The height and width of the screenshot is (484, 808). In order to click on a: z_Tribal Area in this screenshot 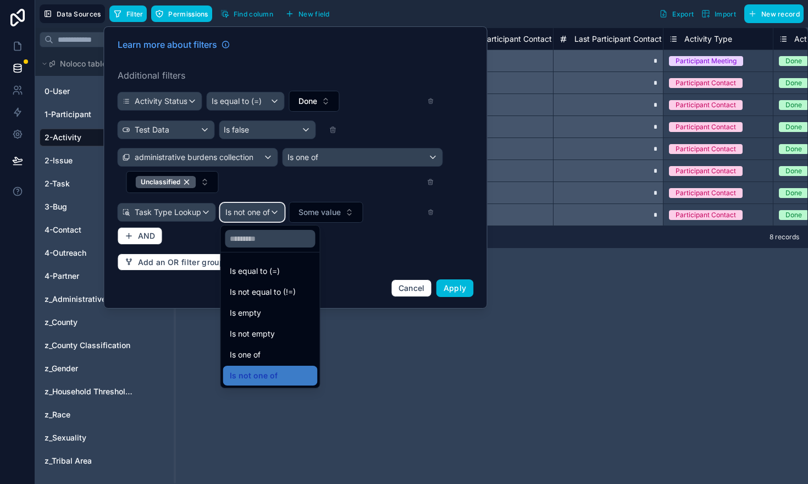, I will do `click(89, 461)`.